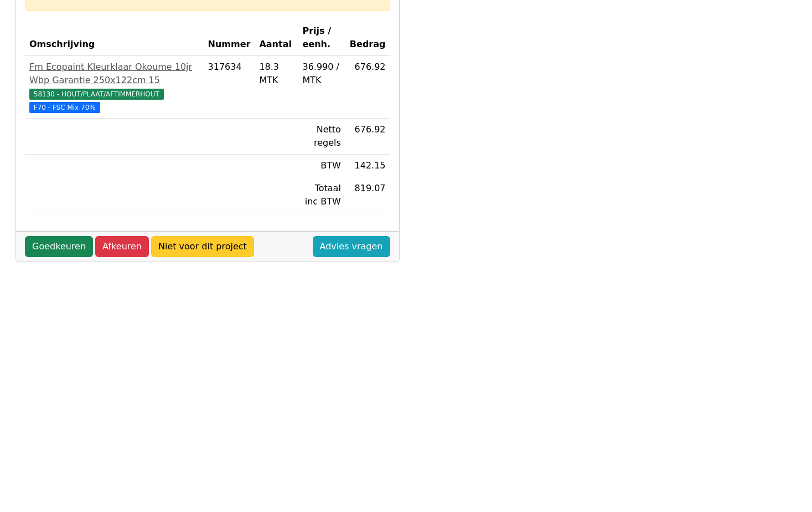 The width and height of the screenshot is (812, 512). I want to click on div: 36.990 / MTK, so click(321, 73).